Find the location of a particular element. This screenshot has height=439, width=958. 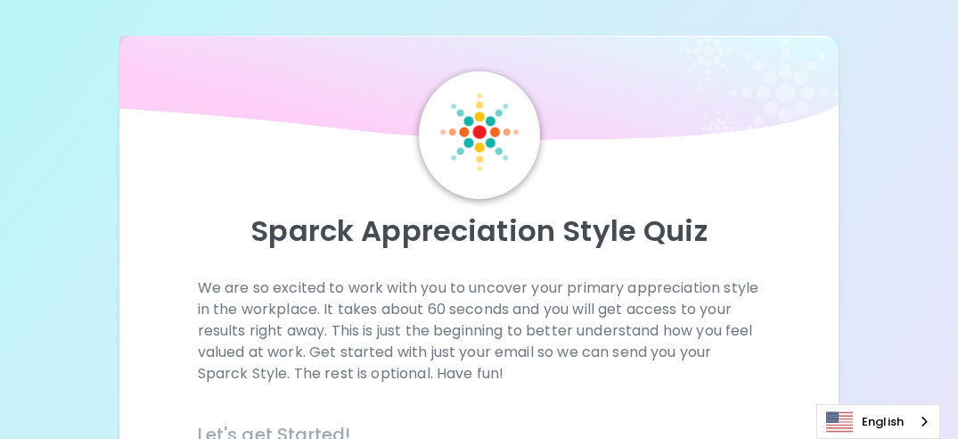

img: wave is located at coordinates (479, 92).